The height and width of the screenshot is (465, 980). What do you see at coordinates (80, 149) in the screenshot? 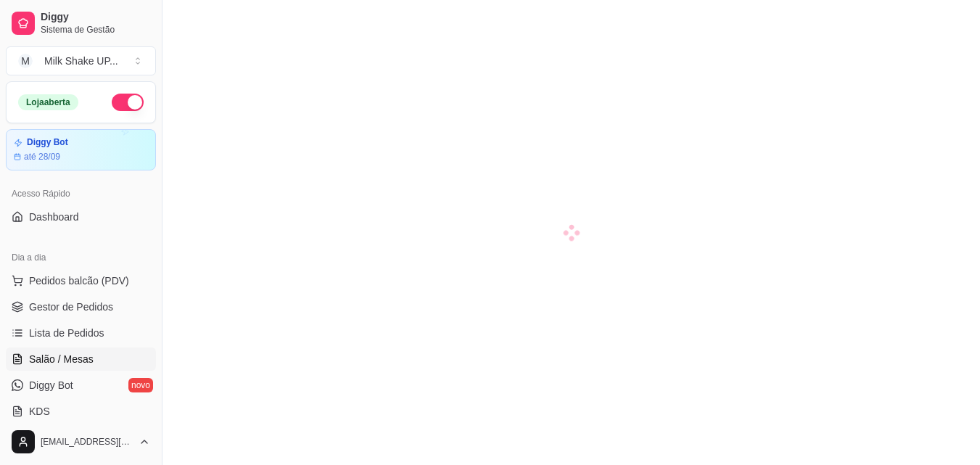
I see `a: Diggy Botaté 28/09` at bounding box center [80, 149].